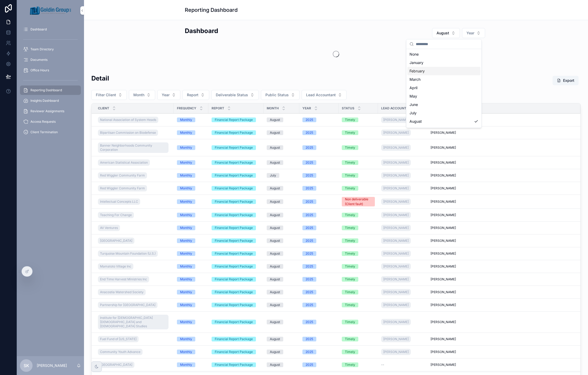  I want to click on a: Office Hours, so click(51, 70).